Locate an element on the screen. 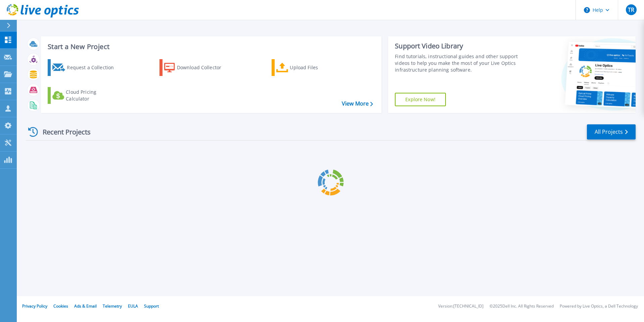 This screenshot has width=644, height=322. a: Request a Collection is located at coordinates (85, 67).